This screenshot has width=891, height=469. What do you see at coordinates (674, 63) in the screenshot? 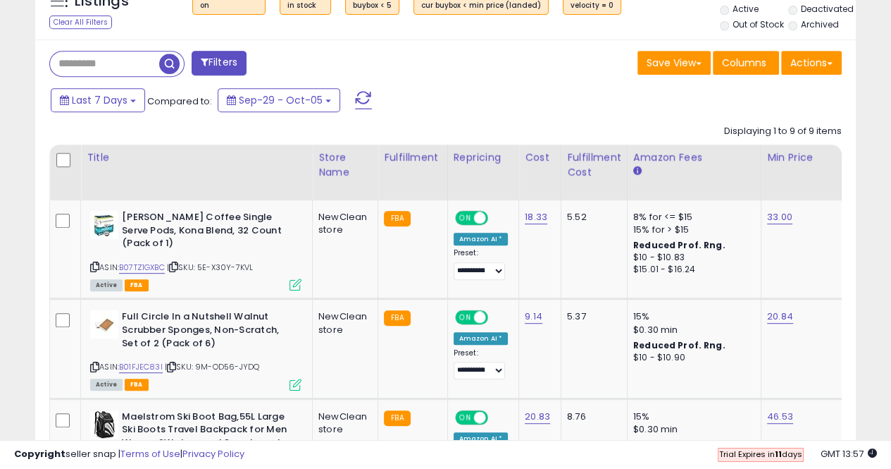
I see `button: Save View` at bounding box center [674, 63].